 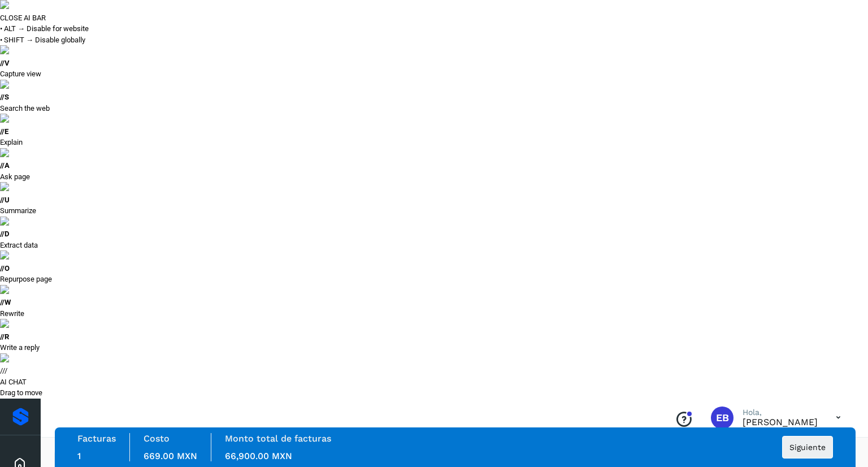 I want to click on label: Costo, so click(x=157, y=438).